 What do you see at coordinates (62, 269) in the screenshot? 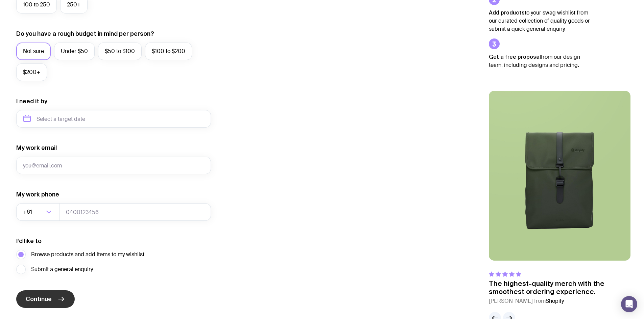
I see `span: Submit a general enquiry` at bounding box center [62, 269].